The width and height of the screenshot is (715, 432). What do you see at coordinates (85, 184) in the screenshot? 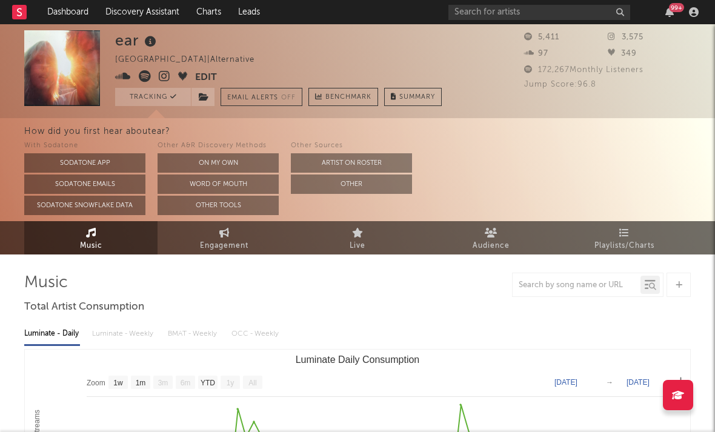
I see `button: Sodatone Emails` at bounding box center [85, 184].